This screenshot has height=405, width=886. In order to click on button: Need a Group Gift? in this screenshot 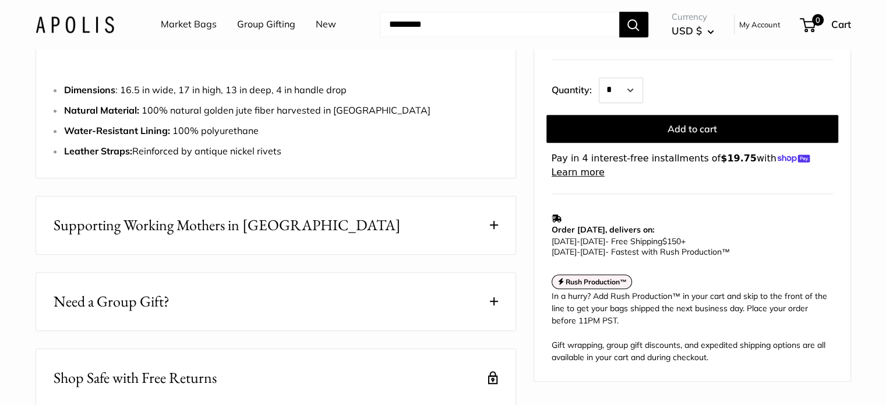, I will do `click(276, 301)`.